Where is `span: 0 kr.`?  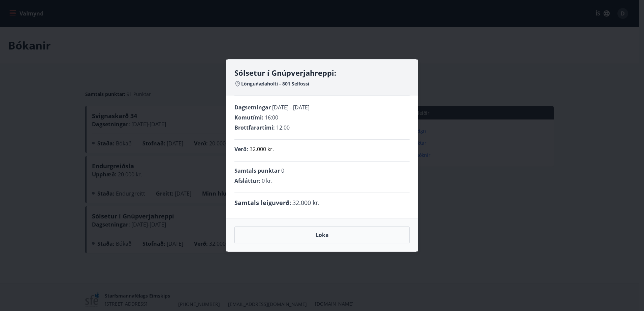 span: 0 kr. is located at coordinates (267, 181).